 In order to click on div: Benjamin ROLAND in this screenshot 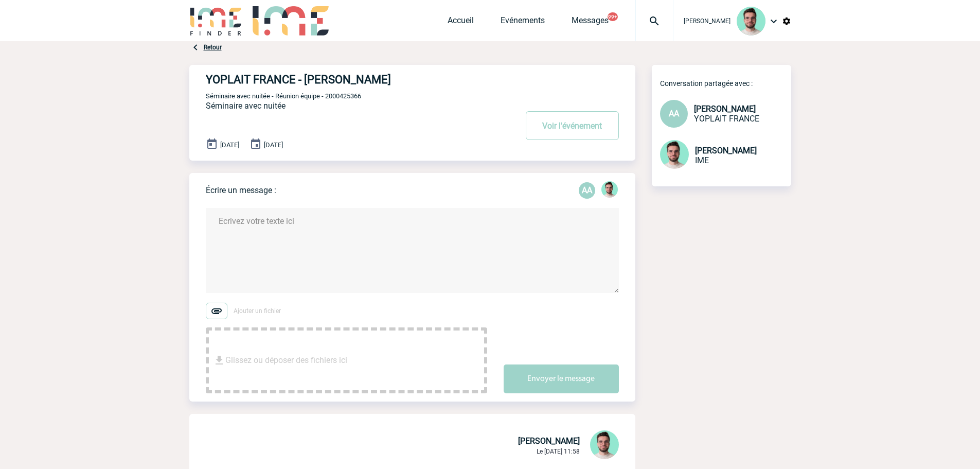, I will do `click(609, 191)`.